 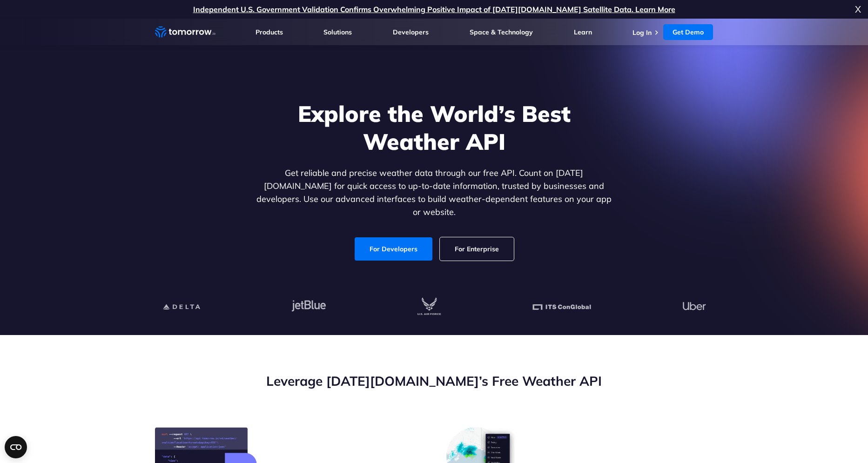 What do you see at coordinates (434, 127) in the screenshot?
I see `h1: Explore the World’s Best Weather API` at bounding box center [434, 127].